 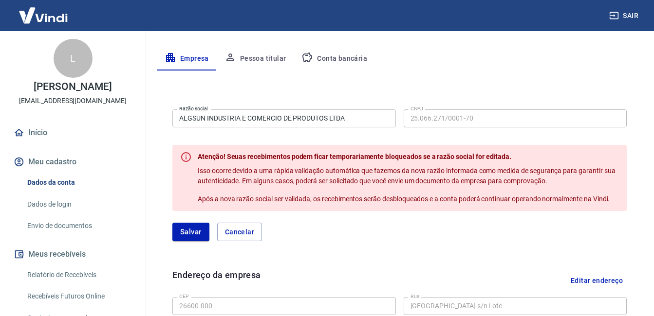 I want to click on button: Empresa, so click(x=186, y=59).